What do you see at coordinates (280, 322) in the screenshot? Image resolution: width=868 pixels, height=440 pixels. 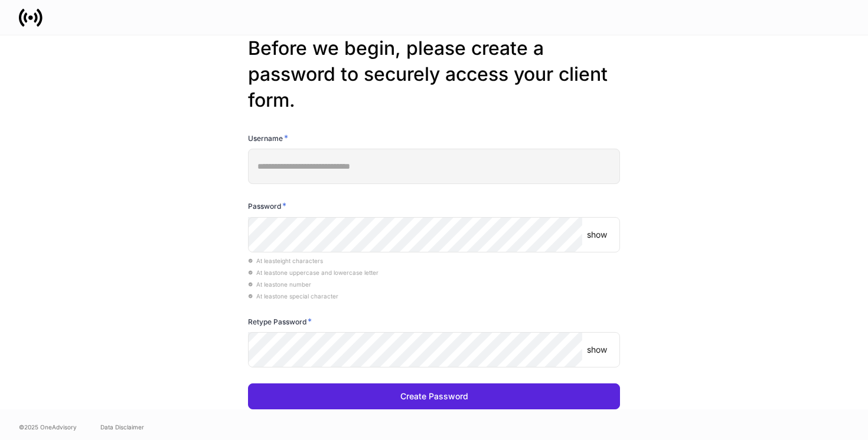 I see `h6: Retype Password` at bounding box center [280, 322].